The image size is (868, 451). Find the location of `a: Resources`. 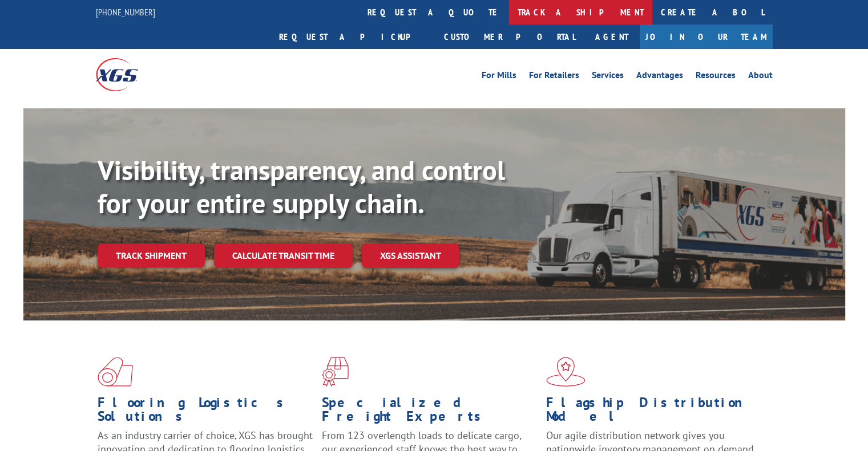

a: Resources is located at coordinates (716, 77).